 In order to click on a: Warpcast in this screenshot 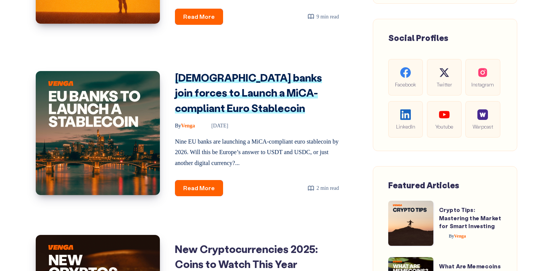, I will do `click(482, 119)`.